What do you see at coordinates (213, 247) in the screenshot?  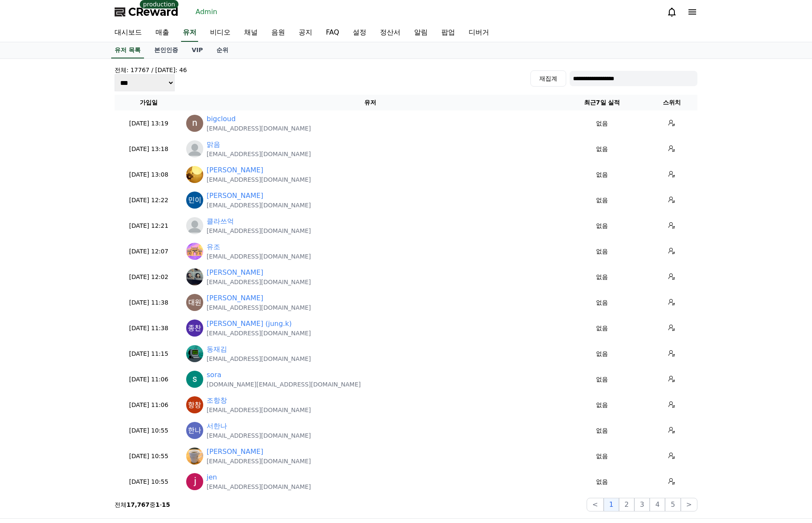 I see `a: 유조` at bounding box center [213, 247].